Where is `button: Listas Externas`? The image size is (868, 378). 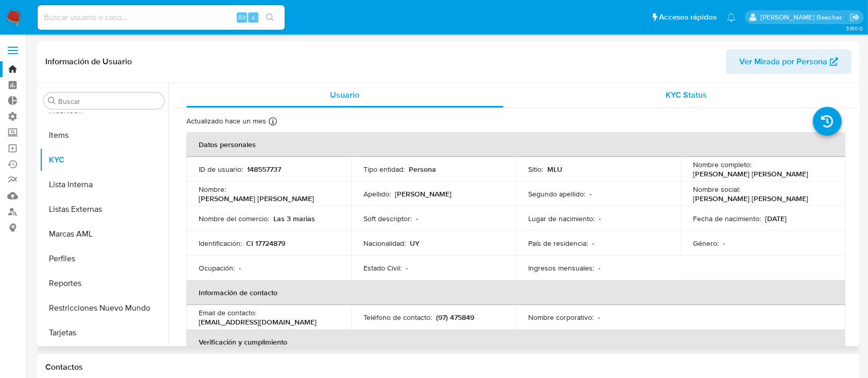
button: Listas Externas is located at coordinates (104, 209).